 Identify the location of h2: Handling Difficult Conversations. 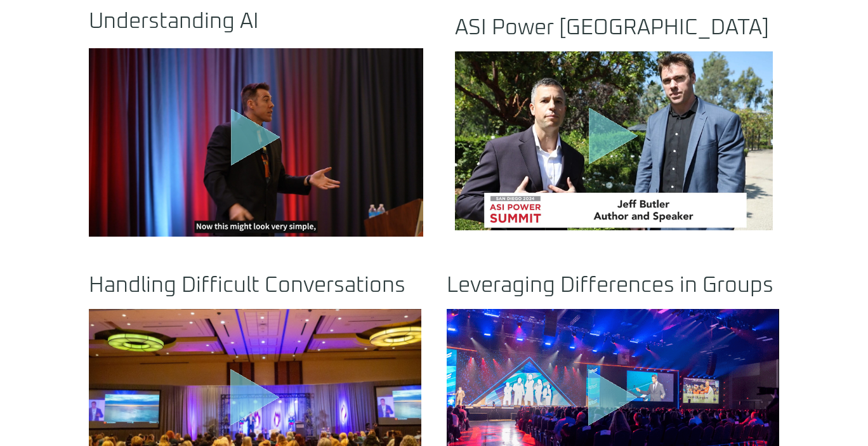
(255, 285).